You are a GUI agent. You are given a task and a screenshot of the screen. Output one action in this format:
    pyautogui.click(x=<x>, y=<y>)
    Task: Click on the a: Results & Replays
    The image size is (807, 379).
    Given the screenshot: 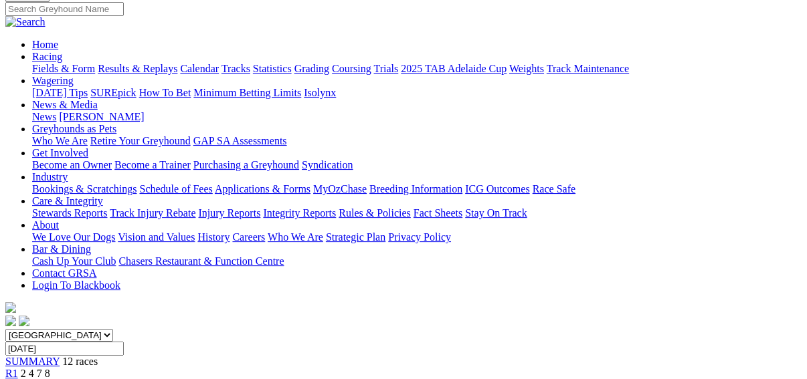 What is the action you would take?
    pyautogui.click(x=137, y=68)
    